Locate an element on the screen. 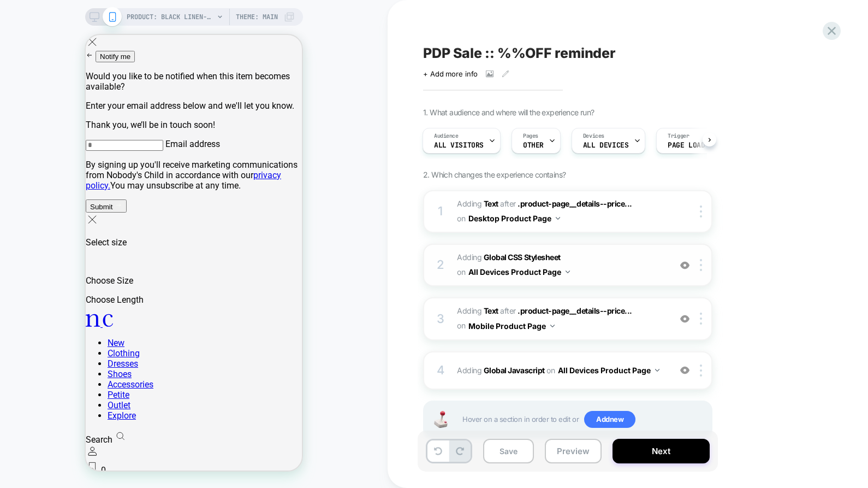  span: Trigger is located at coordinates (678, 136).